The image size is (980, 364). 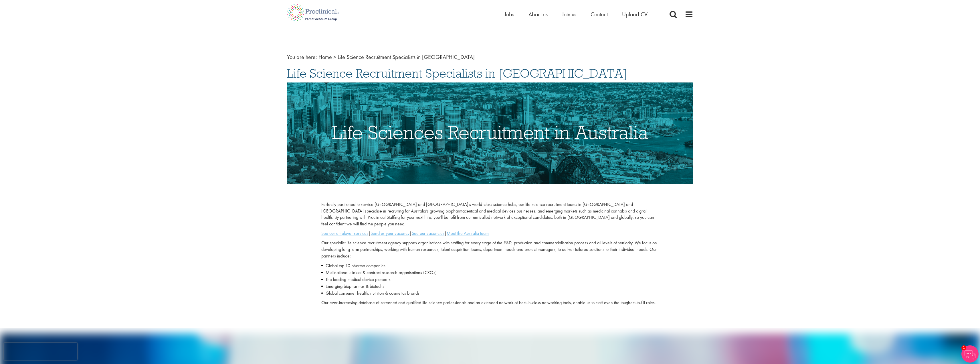 I want to click on li: The leading medical device pioneers, so click(x=490, y=279).